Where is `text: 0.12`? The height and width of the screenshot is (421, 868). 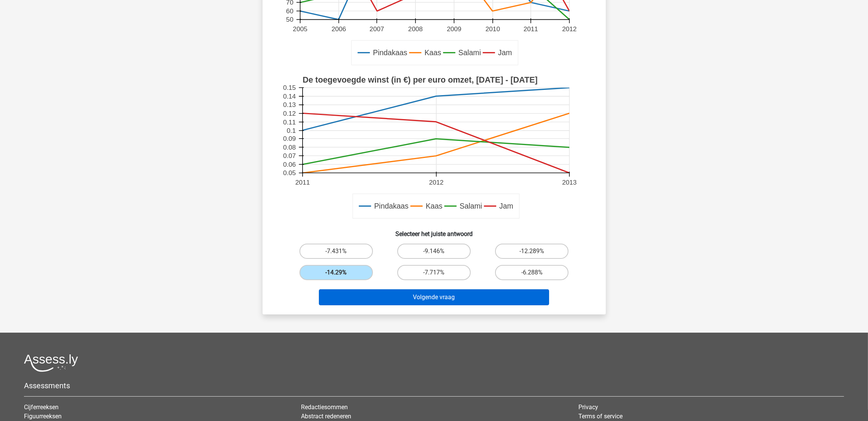
text: 0.12 is located at coordinates (289, 113).